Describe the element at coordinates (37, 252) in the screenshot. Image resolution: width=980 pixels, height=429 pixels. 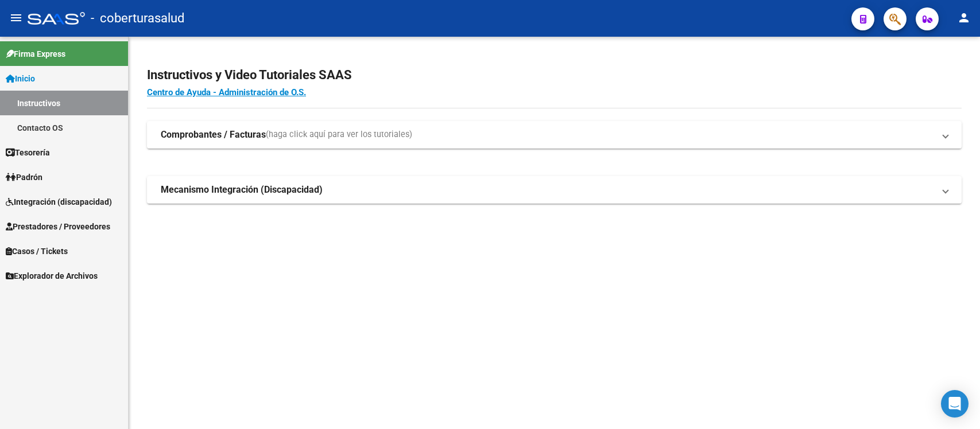
I see `span: Casos / Tickets` at that location.